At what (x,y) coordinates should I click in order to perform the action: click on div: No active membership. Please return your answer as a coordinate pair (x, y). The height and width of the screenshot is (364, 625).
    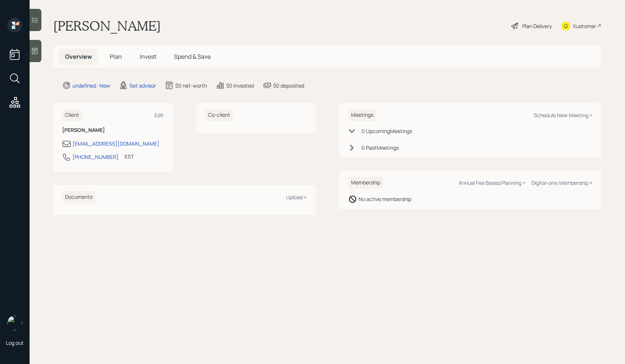
    Looking at the image, I should click on (385, 199).